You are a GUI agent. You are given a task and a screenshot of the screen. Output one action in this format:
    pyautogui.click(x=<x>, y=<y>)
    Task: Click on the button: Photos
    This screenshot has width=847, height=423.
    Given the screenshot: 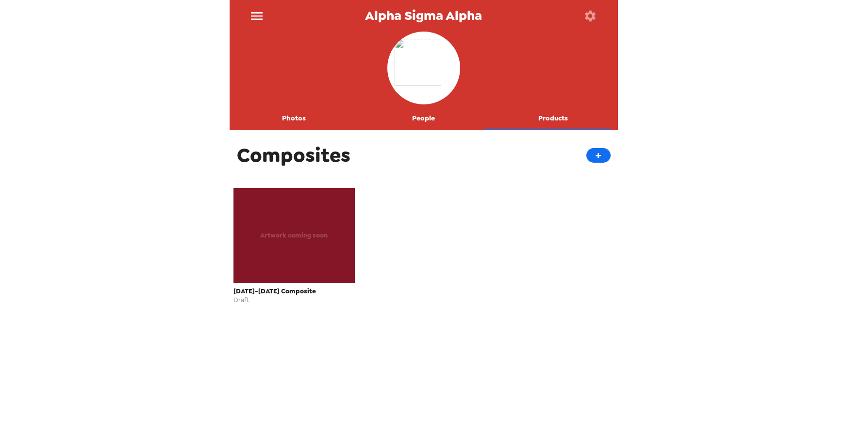 What is the action you would take?
    pyautogui.click(x=294, y=118)
    